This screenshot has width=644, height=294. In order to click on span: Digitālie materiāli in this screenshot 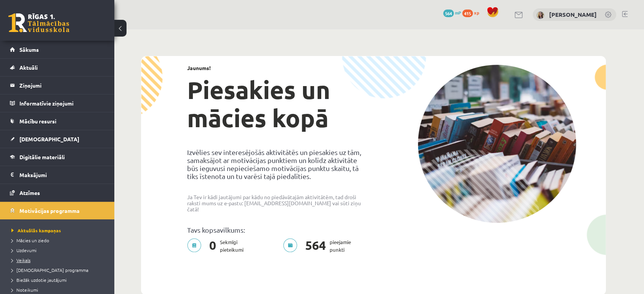, I will do `click(42, 157)`.